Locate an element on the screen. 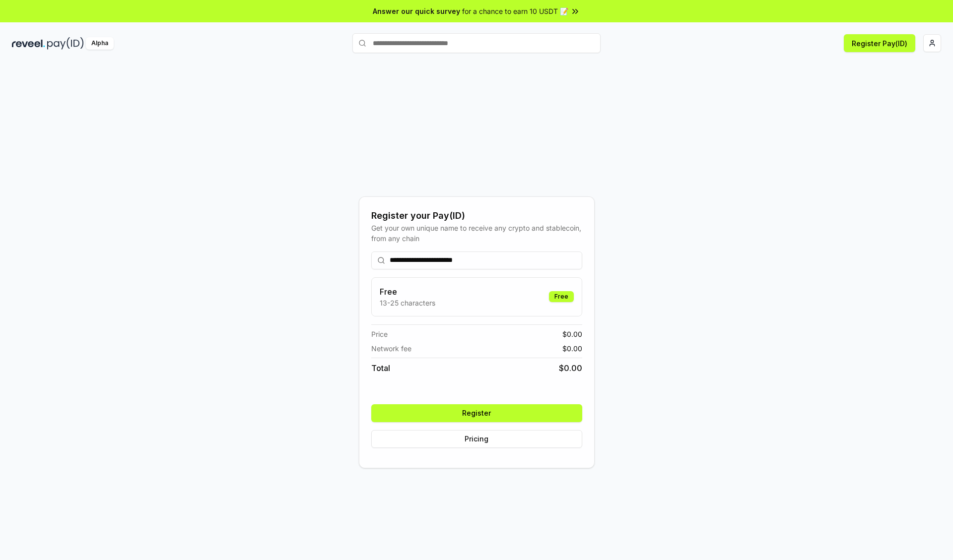  h3: Free is located at coordinates (408, 292).